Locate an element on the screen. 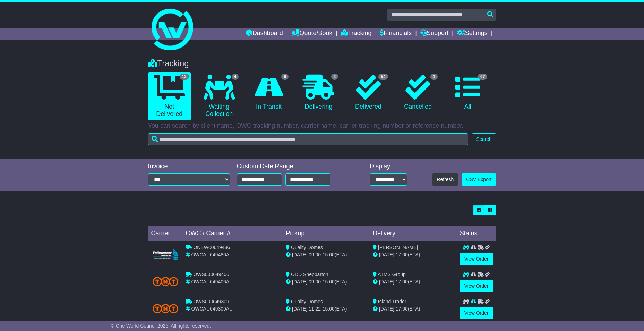 Image resolution: width=644 pixels, height=331 pixels. a: Quote/Book is located at coordinates (312, 34).